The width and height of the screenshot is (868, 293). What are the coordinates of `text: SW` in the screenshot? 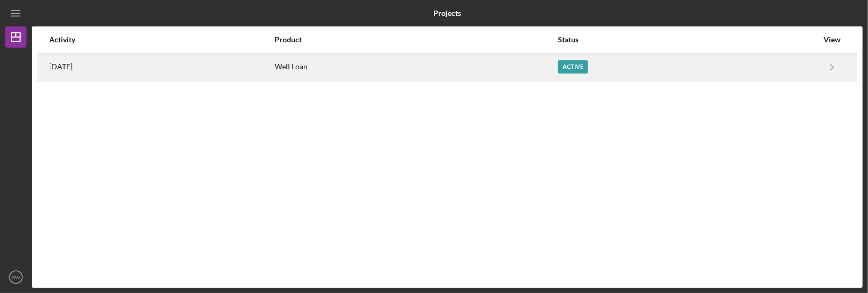 It's located at (16, 277).